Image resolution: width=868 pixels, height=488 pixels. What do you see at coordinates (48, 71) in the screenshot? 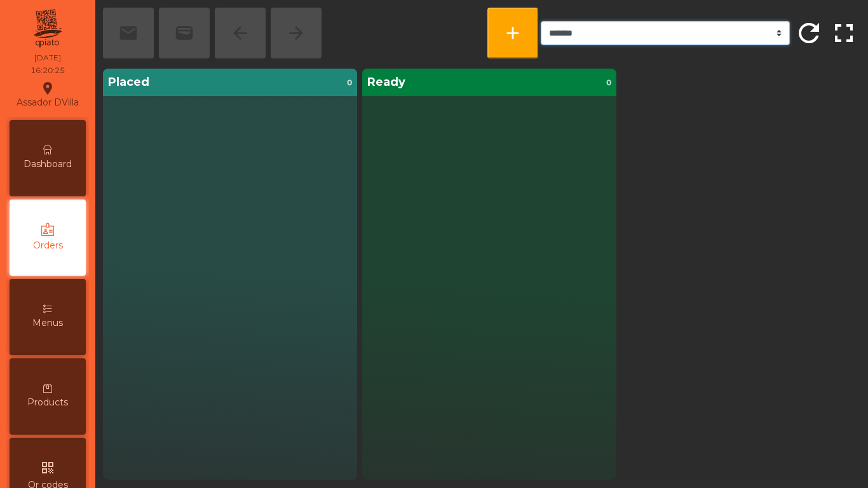
I see `div: 16:20:25` at bounding box center [48, 71].